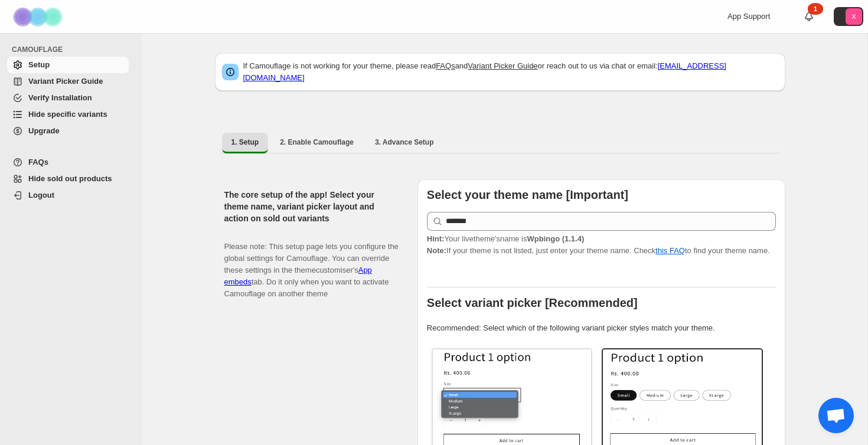 This screenshot has width=868, height=445. I want to click on span: Variant Picker Guide, so click(66, 81).